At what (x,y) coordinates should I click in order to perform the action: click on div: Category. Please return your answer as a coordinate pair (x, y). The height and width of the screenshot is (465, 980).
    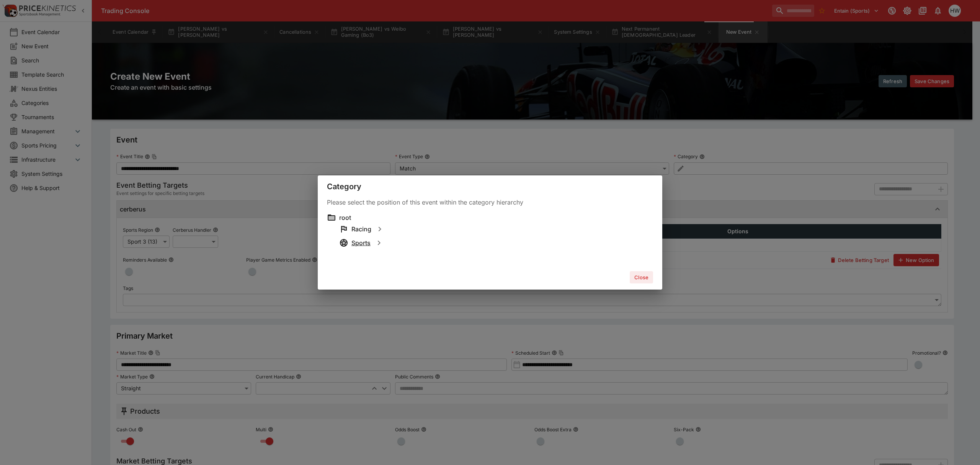
    Looking at the image, I should click on (490, 187).